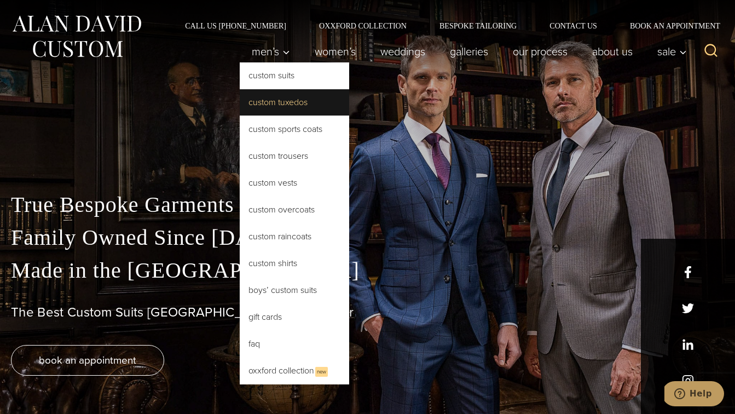  What do you see at coordinates (295, 76) in the screenshot?
I see `a: Custom Suits` at bounding box center [295, 76].